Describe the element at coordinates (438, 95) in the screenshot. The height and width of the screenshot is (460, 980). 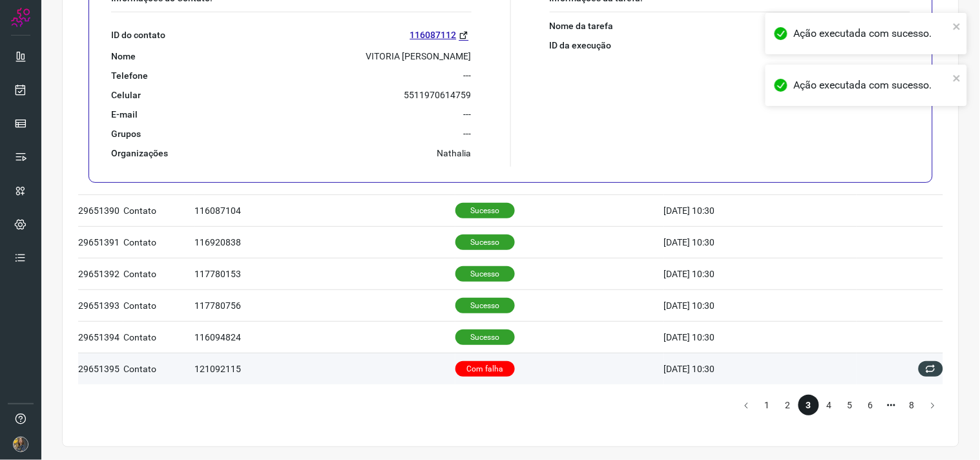
I see `p: 5511970614759` at that location.